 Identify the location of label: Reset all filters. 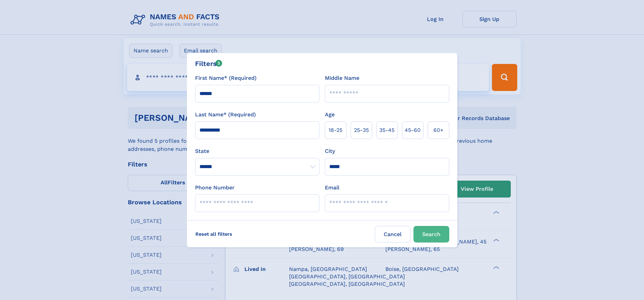
(214, 234).